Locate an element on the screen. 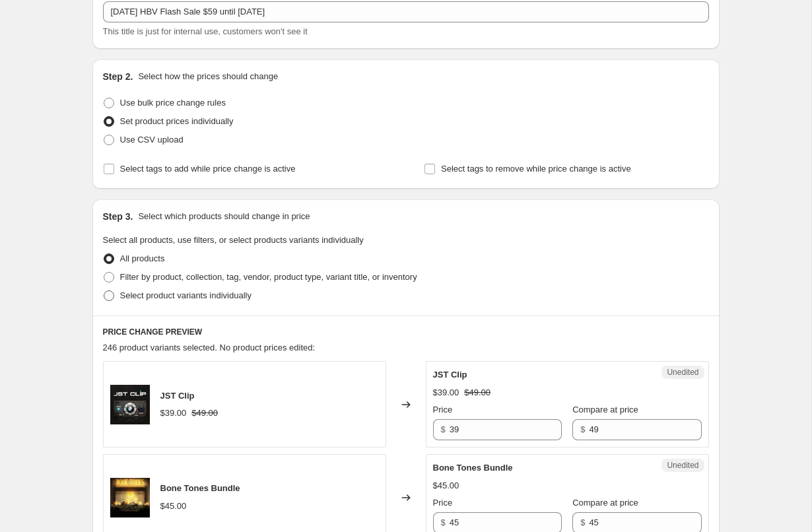 This screenshot has height=532, width=812. h2: Step 3. is located at coordinates (118, 217).